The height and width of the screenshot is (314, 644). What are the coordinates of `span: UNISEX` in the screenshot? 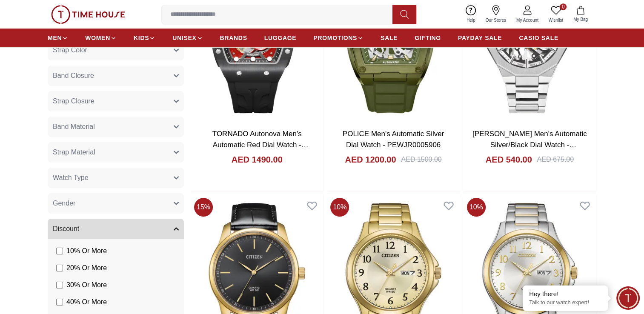 It's located at (185, 38).